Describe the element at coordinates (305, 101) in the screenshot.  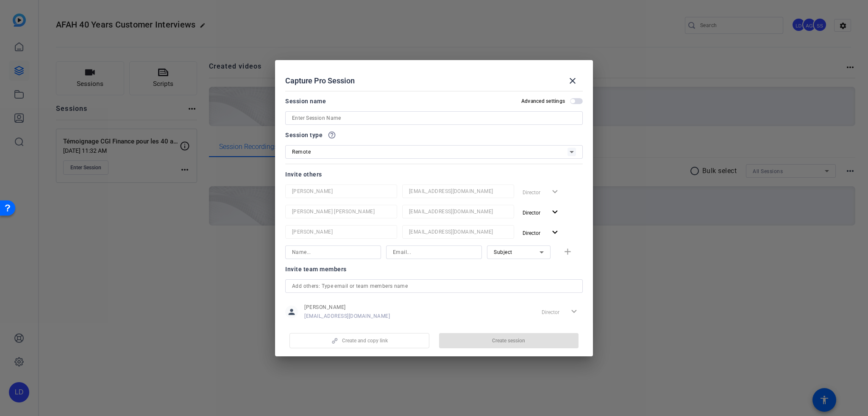
I see `div: Session name` at that location.